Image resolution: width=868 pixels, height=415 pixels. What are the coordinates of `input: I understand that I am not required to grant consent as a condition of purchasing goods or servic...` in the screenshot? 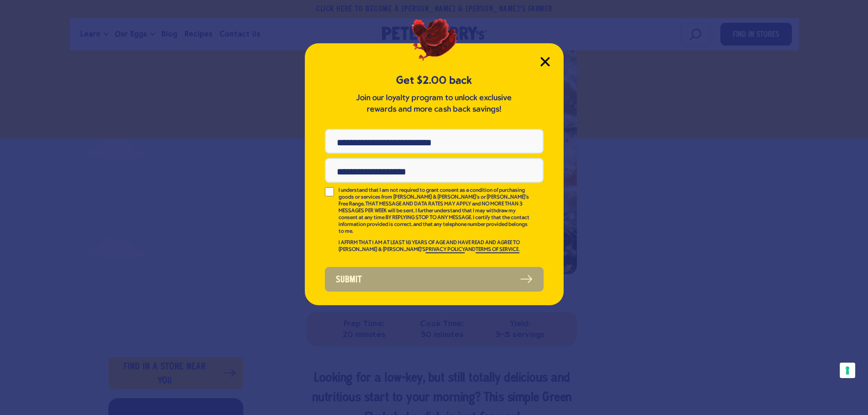 It's located at (329, 192).